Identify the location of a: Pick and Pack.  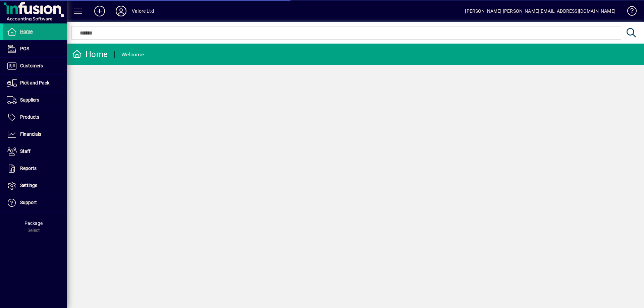
(36, 83).